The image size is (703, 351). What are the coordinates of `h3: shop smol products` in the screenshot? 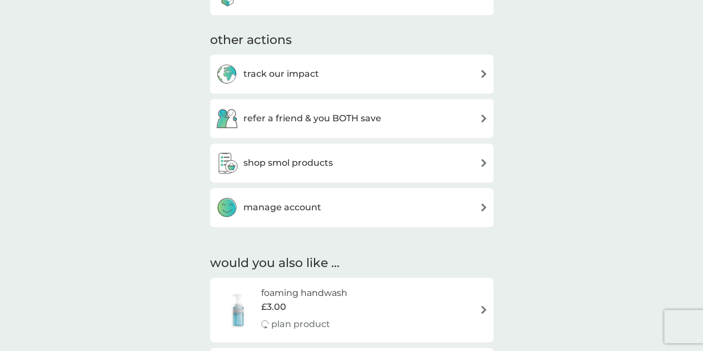 It's located at (288, 163).